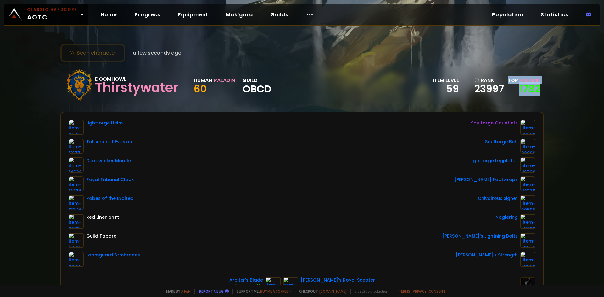 This screenshot has width=604, height=297. I want to click on span: Support me,, so click(262, 291).